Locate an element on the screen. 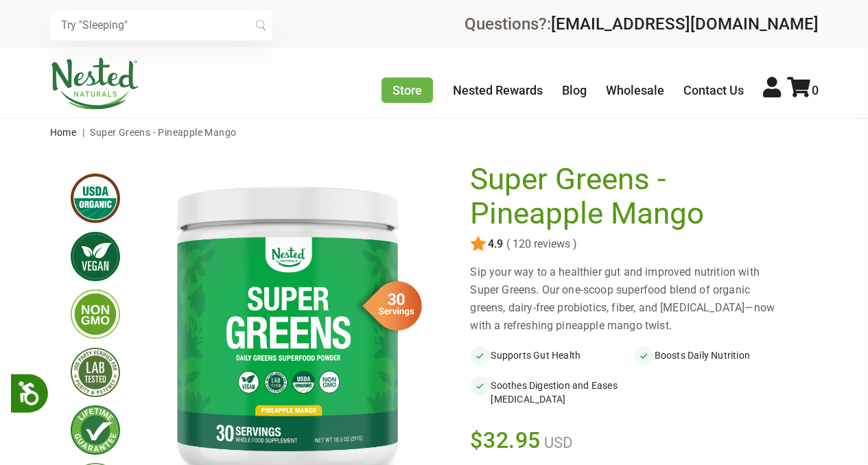  img: vegan is located at coordinates (96, 256).